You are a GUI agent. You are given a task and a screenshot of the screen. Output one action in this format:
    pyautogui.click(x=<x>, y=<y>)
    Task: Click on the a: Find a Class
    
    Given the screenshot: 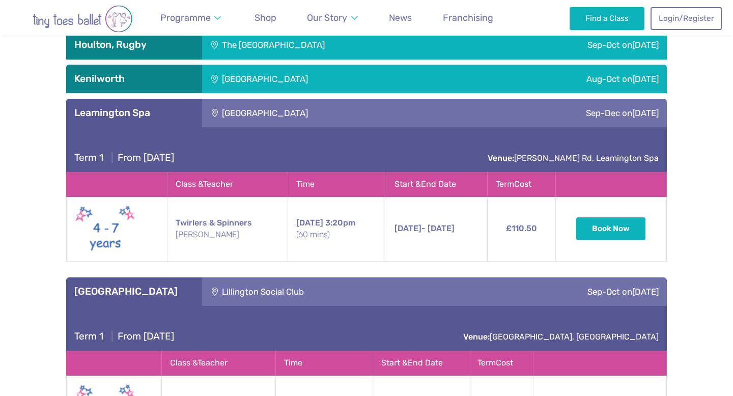 What is the action you would take?
    pyautogui.click(x=607, y=18)
    